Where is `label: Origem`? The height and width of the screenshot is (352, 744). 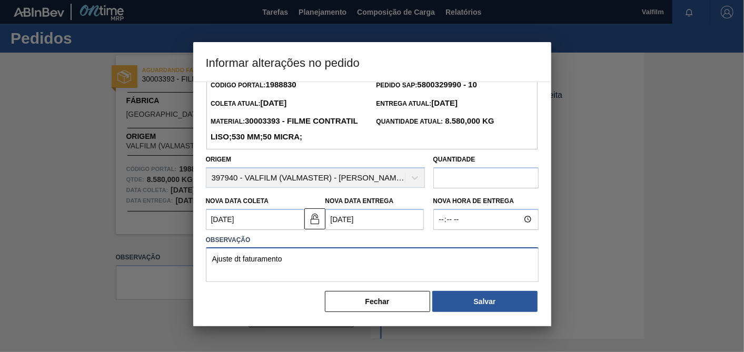 label: Origem is located at coordinates (219, 160).